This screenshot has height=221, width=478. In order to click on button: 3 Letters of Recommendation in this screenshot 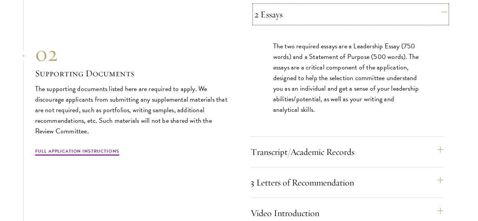, I will do `click(347, 182)`.